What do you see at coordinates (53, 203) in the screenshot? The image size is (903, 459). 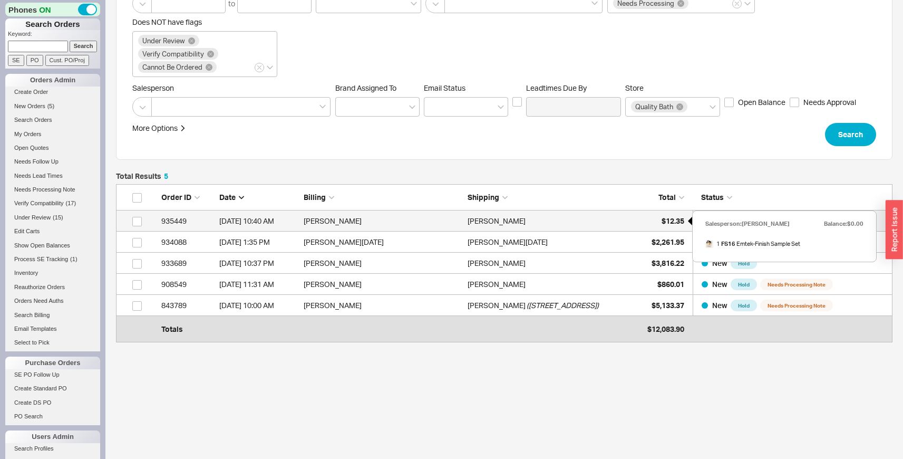 I see `a: Verify Compatibility(17)` at bounding box center [53, 203].